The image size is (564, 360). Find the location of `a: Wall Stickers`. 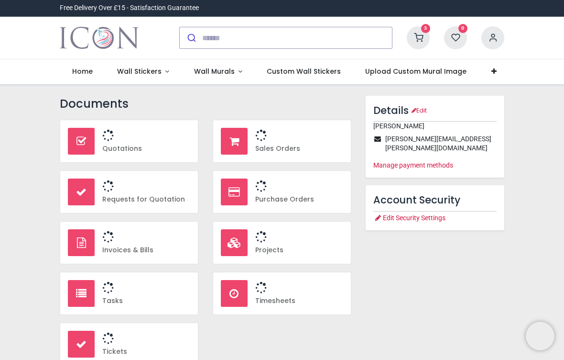

a: Wall Stickers is located at coordinates (143, 72).